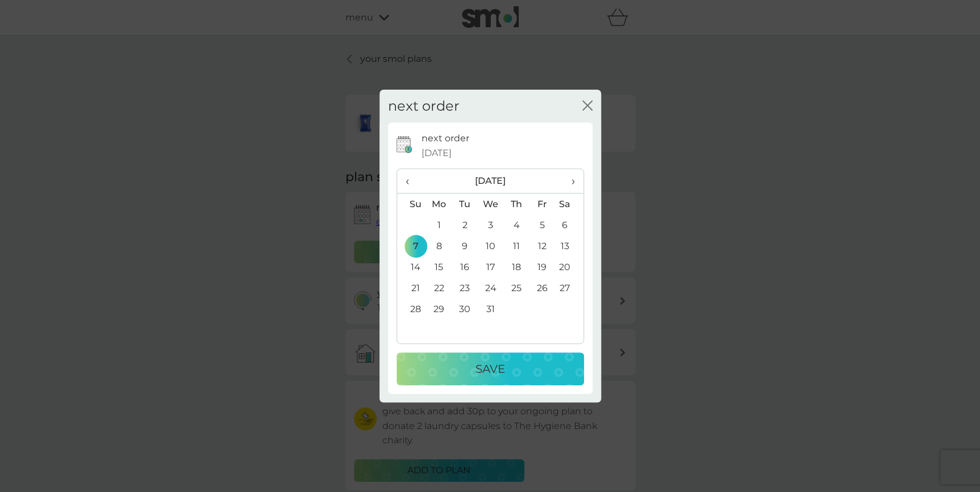 The width and height of the screenshot is (980, 492). Describe the element at coordinates (411, 309) in the screenshot. I see `td: 28` at that location.